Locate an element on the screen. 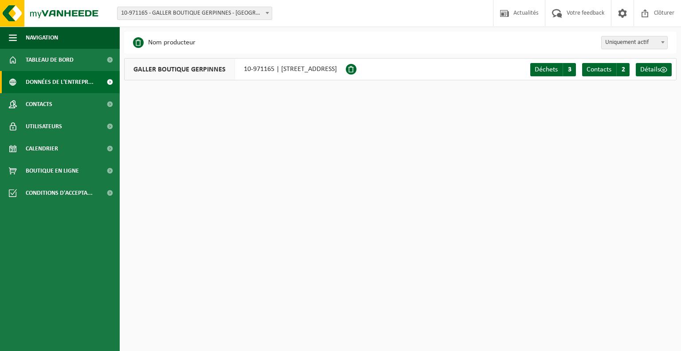 The image size is (681, 351). a: Déchets 3 is located at coordinates (553, 70).